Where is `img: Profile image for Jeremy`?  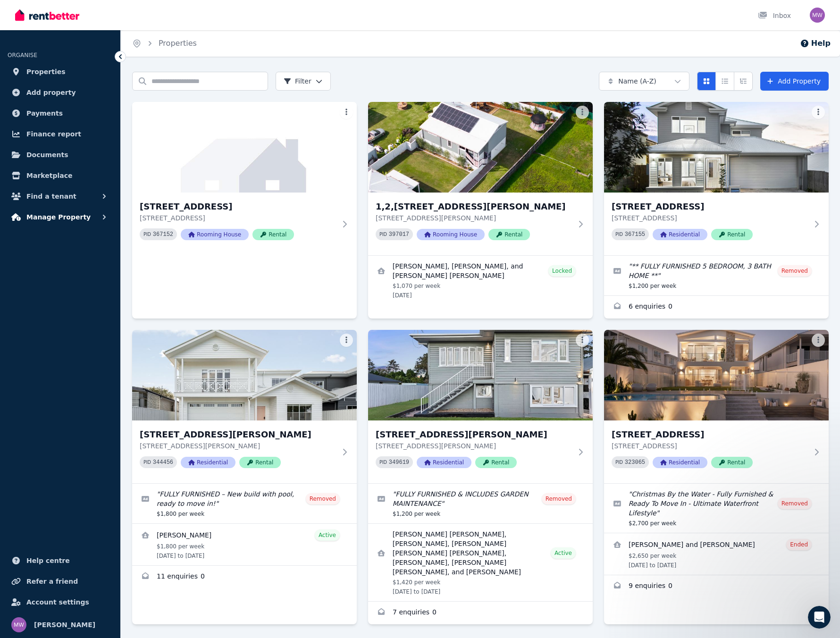 img: Profile image for Jeremy is located at coordinates (138, 24).